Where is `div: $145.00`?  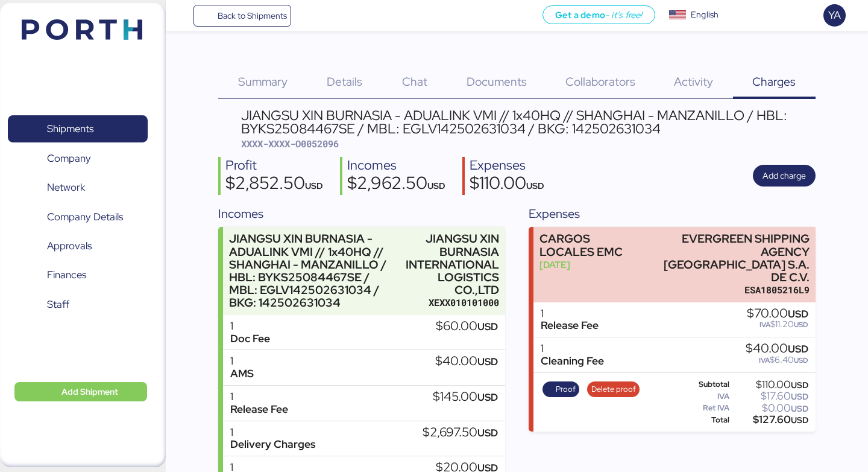 div: $145.00 is located at coordinates (466, 397).